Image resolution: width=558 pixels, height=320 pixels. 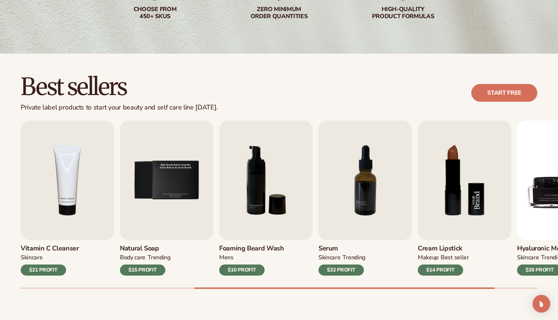 I want to click on div: mens, so click(x=226, y=257).